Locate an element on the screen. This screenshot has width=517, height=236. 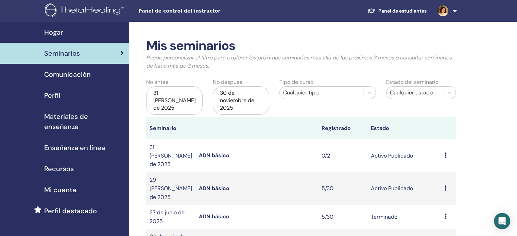
font: Tipo de curso is located at coordinates (296, 82).